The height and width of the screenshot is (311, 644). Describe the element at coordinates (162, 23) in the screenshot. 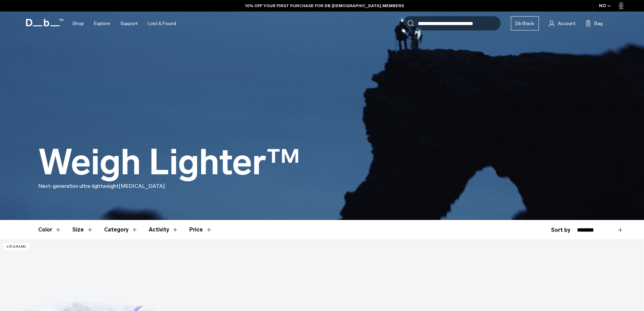

I see `a: Lost & Found` at that location.